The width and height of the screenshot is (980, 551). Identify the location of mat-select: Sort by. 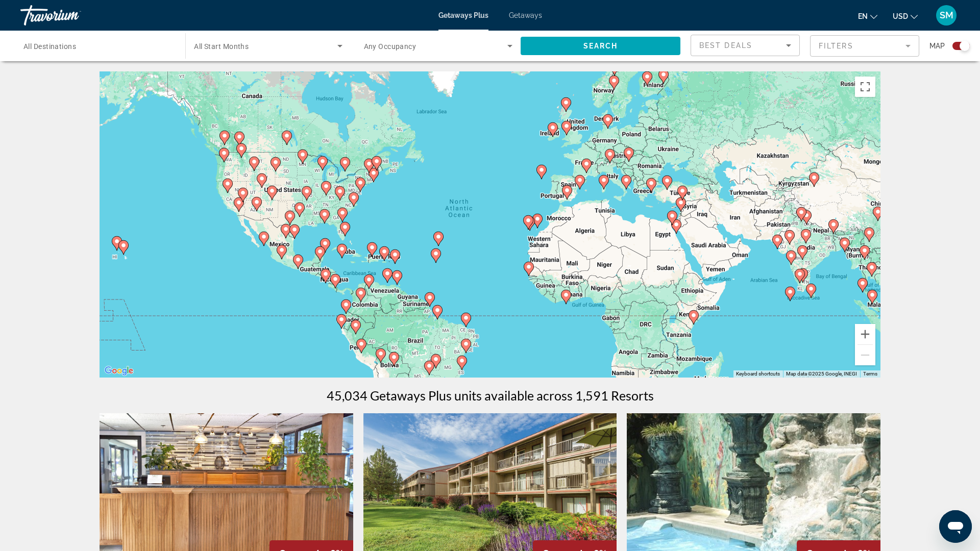
(745, 46).